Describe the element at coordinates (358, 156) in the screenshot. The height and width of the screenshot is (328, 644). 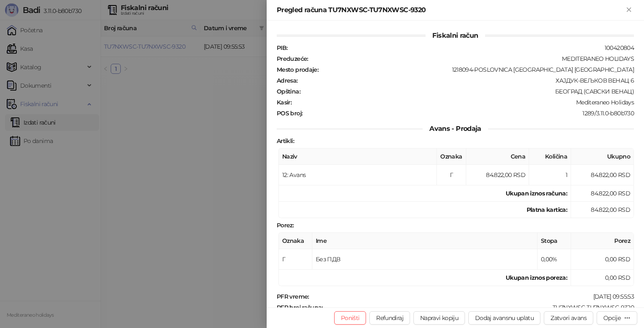
I see `th: Naziv` at that location.